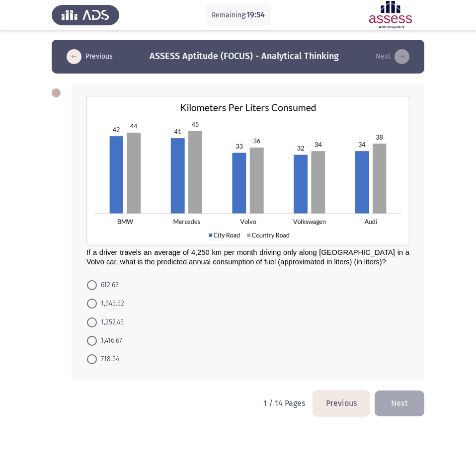  I want to click on span: 19:54, so click(255, 15).